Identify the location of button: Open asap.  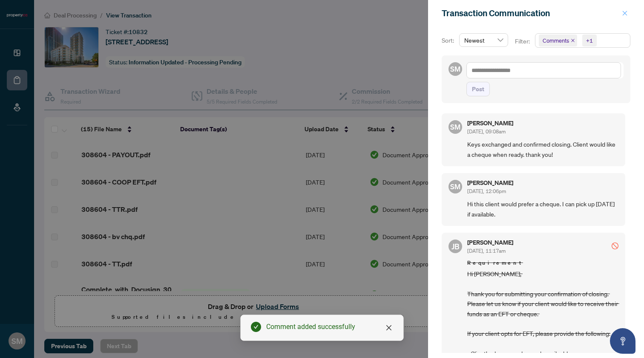
(622, 341).